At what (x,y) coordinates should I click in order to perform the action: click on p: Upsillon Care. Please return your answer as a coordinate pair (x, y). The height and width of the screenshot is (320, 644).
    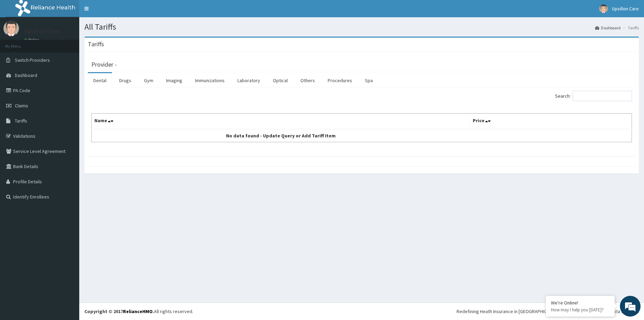
    Looking at the image, I should click on (41, 31).